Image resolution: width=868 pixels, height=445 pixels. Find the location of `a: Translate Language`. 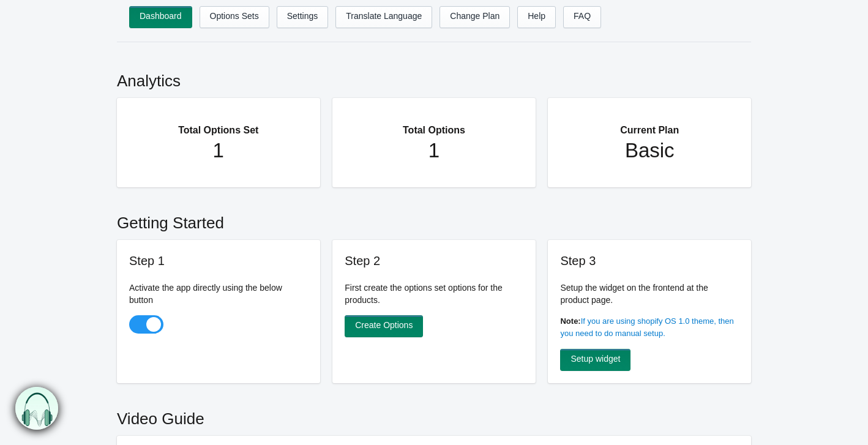

a: Translate Language is located at coordinates (384, 17).